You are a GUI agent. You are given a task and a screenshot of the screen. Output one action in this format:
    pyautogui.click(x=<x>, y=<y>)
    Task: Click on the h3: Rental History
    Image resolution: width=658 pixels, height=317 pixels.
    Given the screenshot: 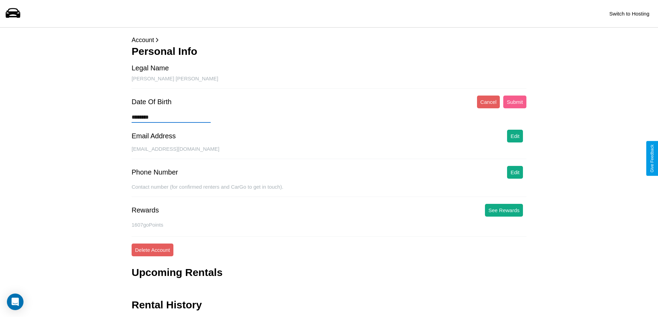 What is the action you would take?
    pyautogui.click(x=166, y=305)
    